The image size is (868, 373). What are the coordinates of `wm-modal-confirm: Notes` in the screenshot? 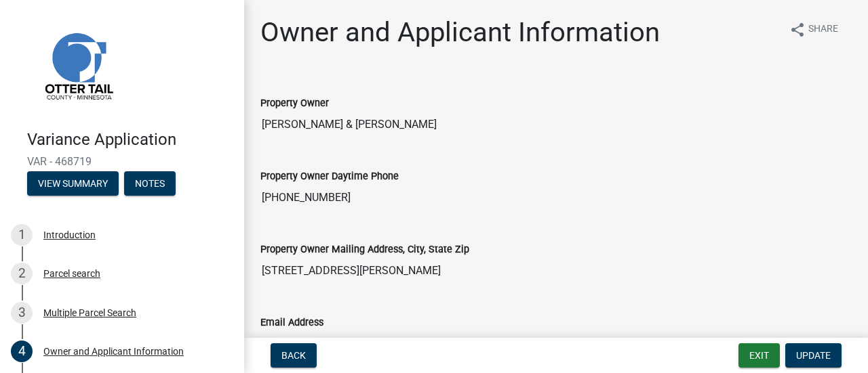 It's located at (150, 184).